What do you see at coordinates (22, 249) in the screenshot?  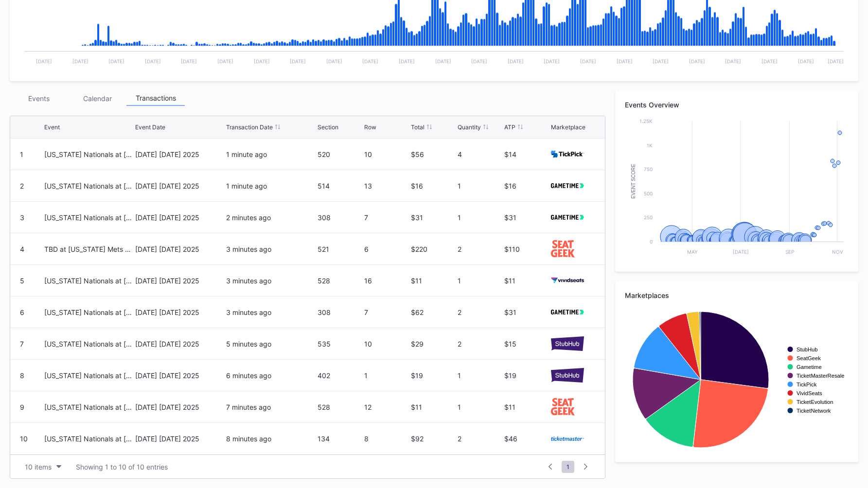 I see `div: 4` at bounding box center [22, 249].